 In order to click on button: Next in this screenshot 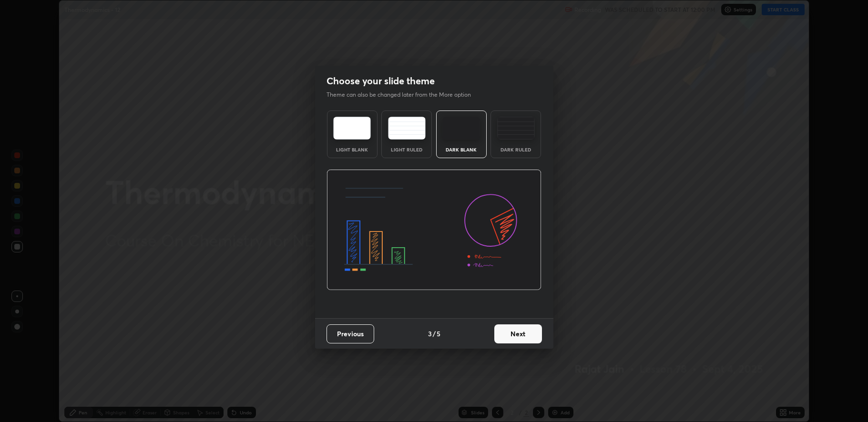, I will do `click(518, 334)`.